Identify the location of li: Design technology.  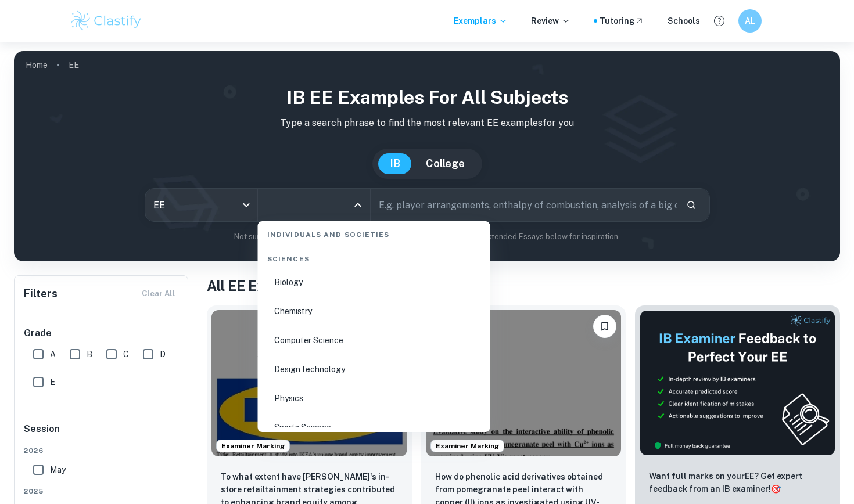
(374, 369).